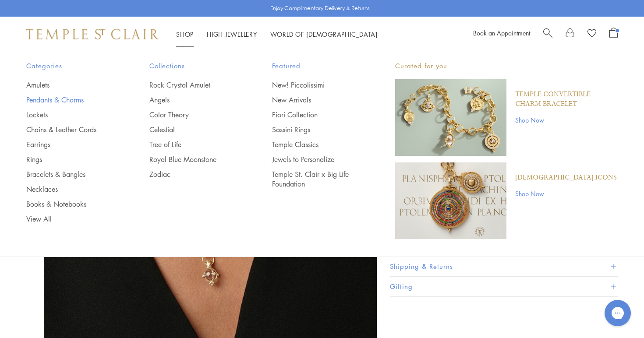 The width and height of the screenshot is (644, 338). I want to click on a: Jewels to Personalize, so click(316, 159).